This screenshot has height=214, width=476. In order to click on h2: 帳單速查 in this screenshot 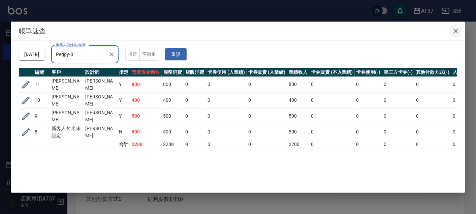, I will do `click(238, 31)`.